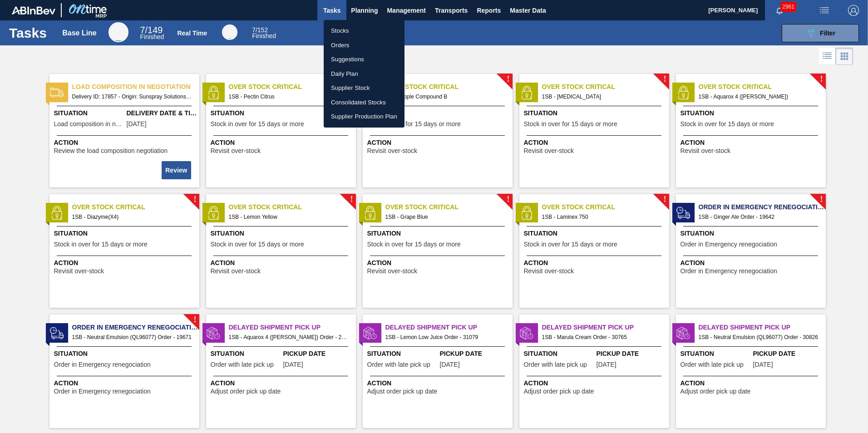 This screenshot has width=868, height=433. I want to click on li: Supplier Production Plan, so click(364, 117).